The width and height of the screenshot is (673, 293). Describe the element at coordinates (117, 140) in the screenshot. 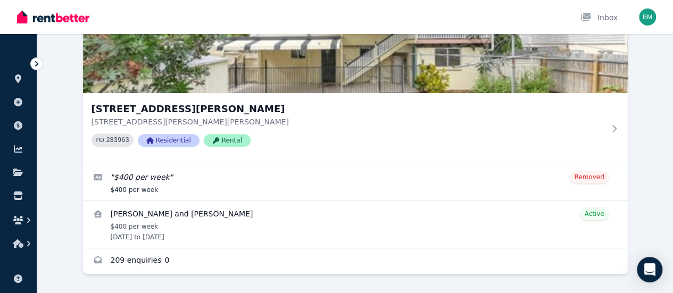

I see `code: 283963` at that location.